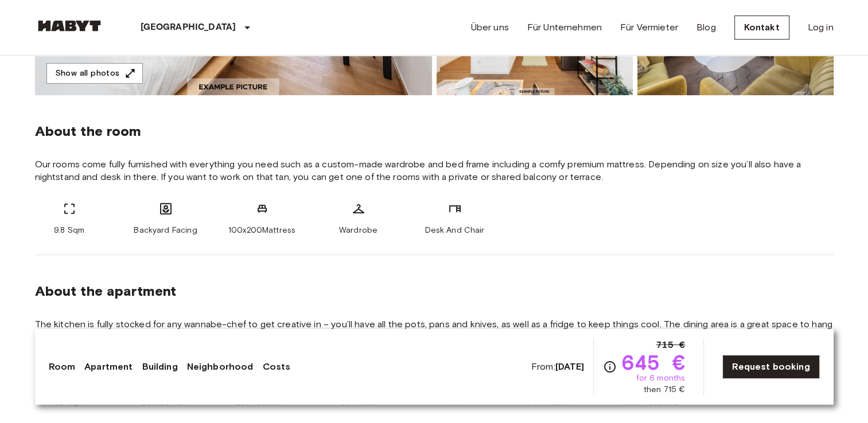 The width and height of the screenshot is (868, 423). I want to click on span: About the room, so click(434, 132).